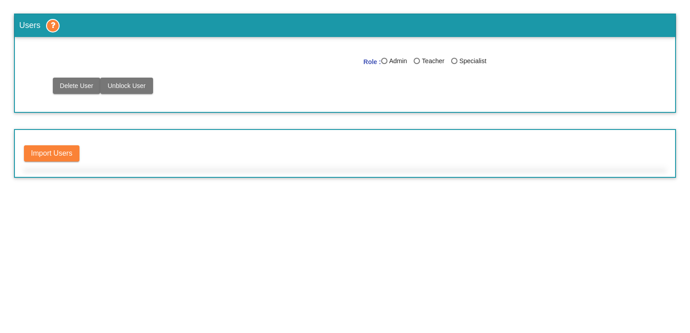 The width and height of the screenshot is (690, 333). Describe the element at coordinates (82, 58) in the screenshot. I see `input: First Name` at that location.